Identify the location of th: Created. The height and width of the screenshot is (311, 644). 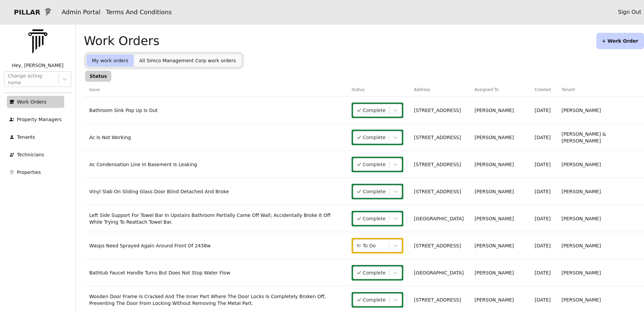
(543, 89).